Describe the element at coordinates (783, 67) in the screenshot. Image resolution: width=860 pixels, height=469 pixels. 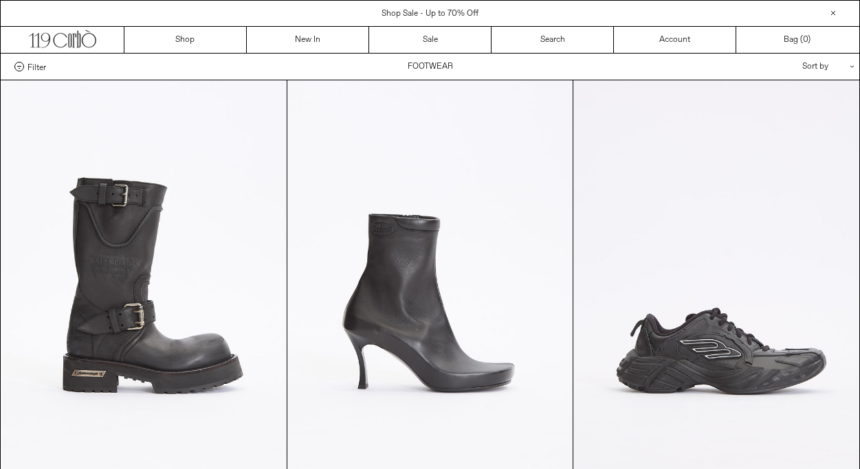
I see `div: Sort by` at that location.